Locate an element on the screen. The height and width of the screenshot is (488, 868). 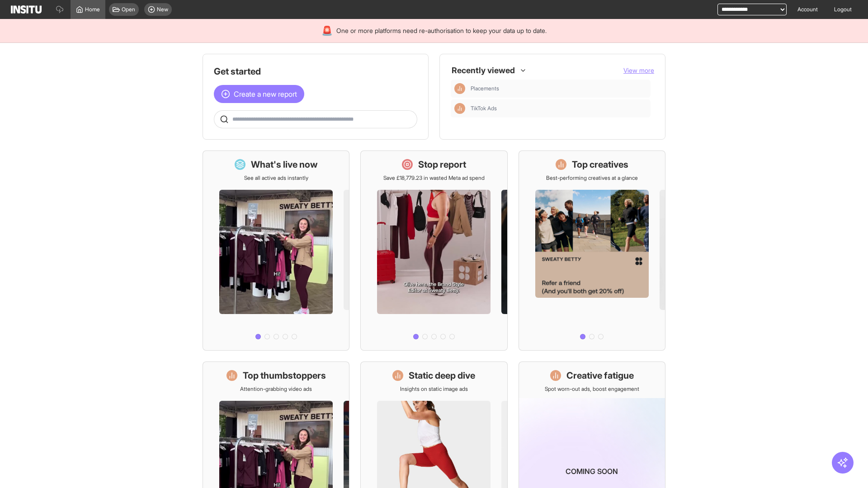
img: Logo is located at coordinates (26, 9).